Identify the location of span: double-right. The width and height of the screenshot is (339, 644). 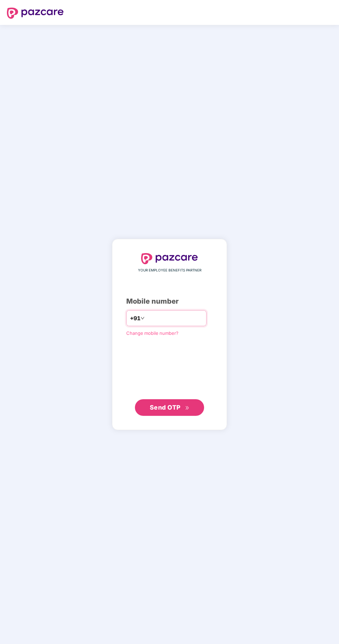
(187, 408).